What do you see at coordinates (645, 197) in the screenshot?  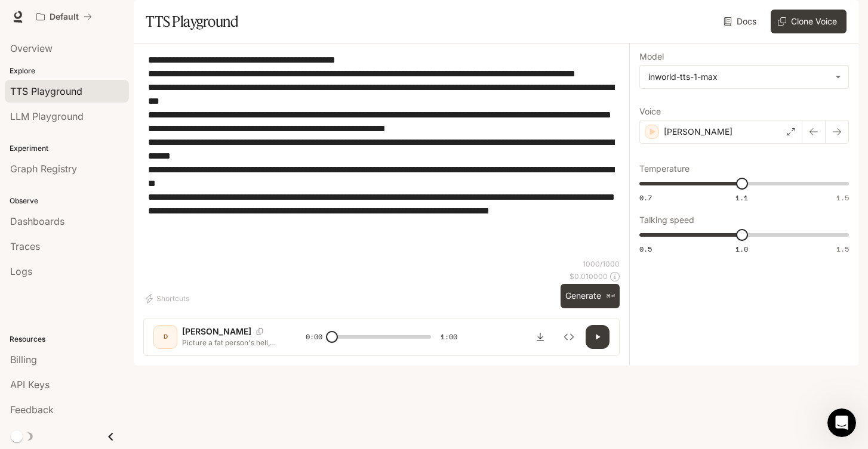 I see `span: 0.7` at bounding box center [645, 197].